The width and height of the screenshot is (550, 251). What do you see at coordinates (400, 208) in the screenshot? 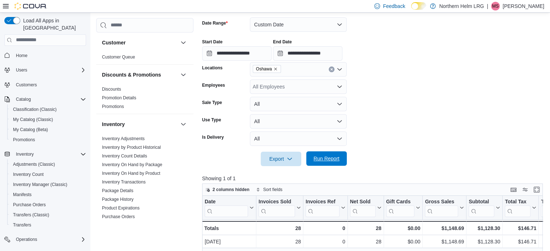
I see `div: Gift Card Sales` at bounding box center [400, 208].